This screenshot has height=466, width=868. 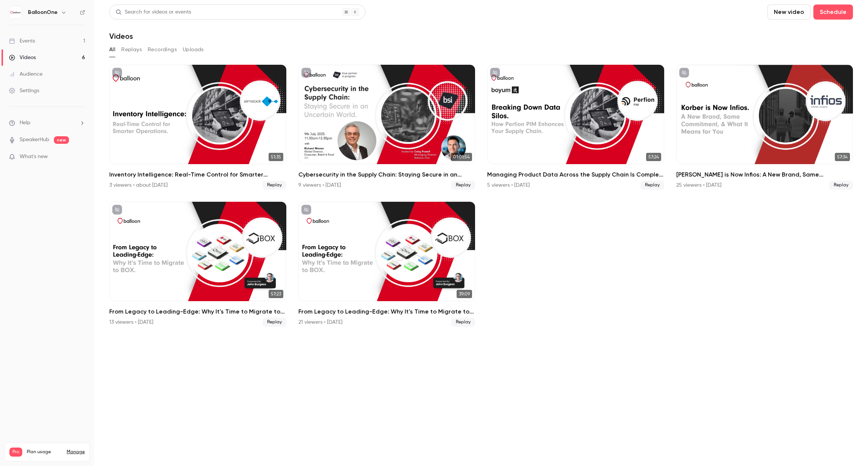 What do you see at coordinates (765, 128) in the screenshot?
I see `li: Korber is Now Infios: A New Brand, Same Commitment, and What It Means for You.` at bounding box center [765, 128].